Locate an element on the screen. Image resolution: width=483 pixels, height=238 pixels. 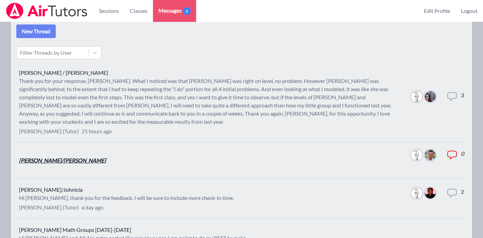
button: New Thread is located at coordinates (36, 31).